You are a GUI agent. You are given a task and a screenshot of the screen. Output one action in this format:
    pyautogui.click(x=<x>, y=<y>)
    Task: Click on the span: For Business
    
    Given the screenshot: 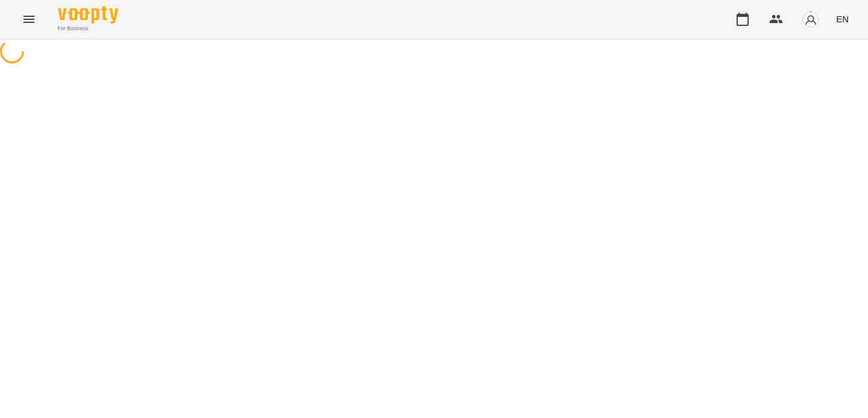 What is the action you would take?
    pyautogui.click(x=88, y=28)
    